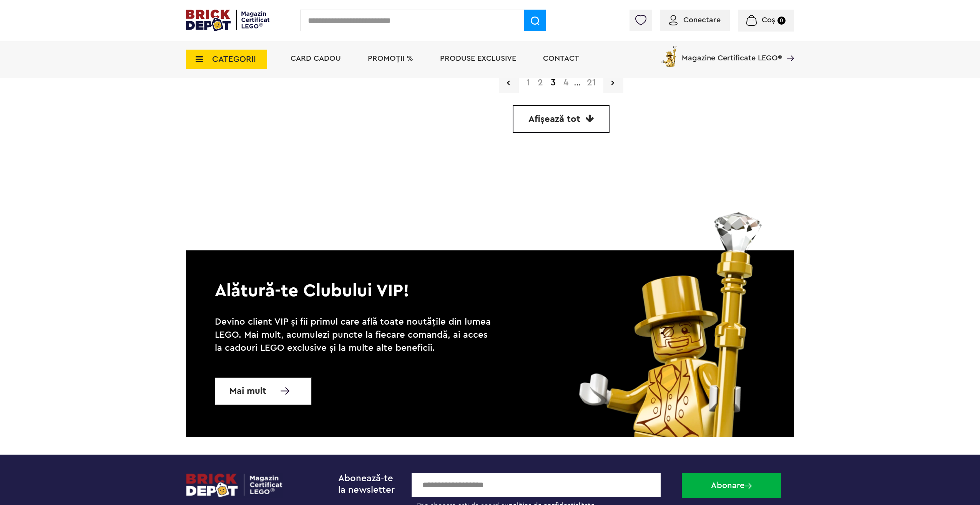 The height and width of the screenshot is (505, 980). Describe the element at coordinates (528, 82) in the screenshot. I see `a: 1` at that location.